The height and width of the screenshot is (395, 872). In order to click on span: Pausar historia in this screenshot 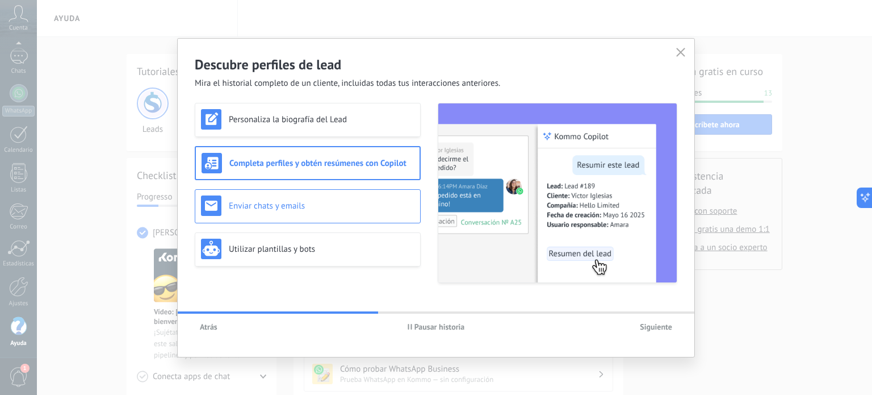, I will do `click(440, 327)`.